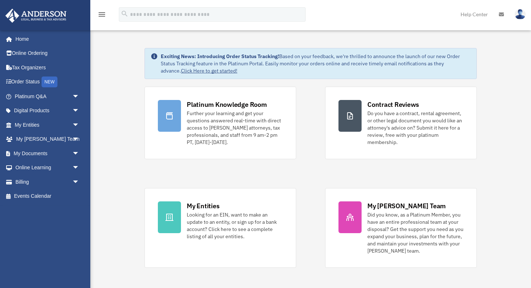 This screenshot has height=288, width=531. What do you see at coordinates (36, 16) in the screenshot?
I see `img: Anderson Advisors Platinum Portal` at bounding box center [36, 16].